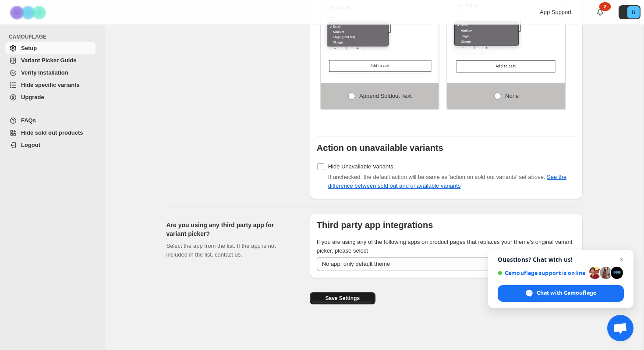 This screenshot has height=350, width=644. What do you see at coordinates (360, 166) in the screenshot?
I see `span: Hide Unavailable Variants` at bounding box center [360, 166].